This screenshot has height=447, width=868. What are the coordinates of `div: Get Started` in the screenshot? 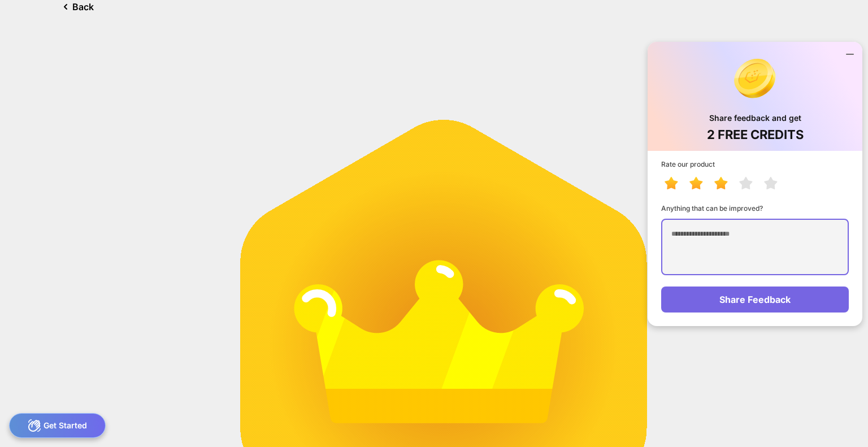 It's located at (57, 426).